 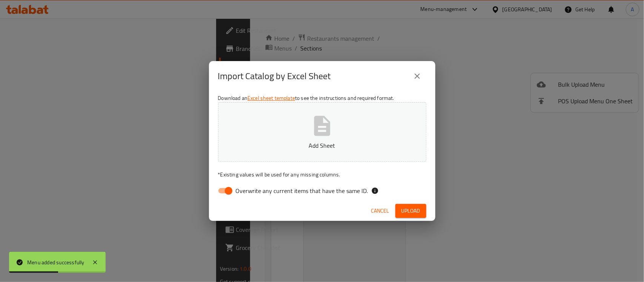 What do you see at coordinates (271, 98) in the screenshot?
I see `a: Excel sheet template` at bounding box center [271, 98].